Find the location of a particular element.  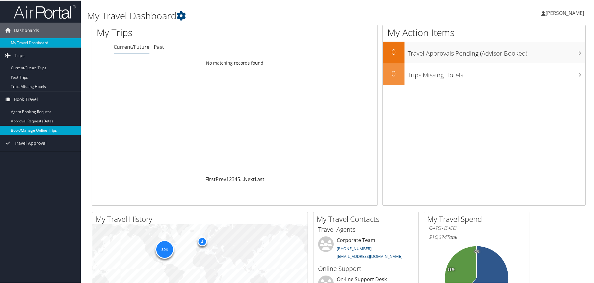

h6: Total is located at coordinates (477, 237).